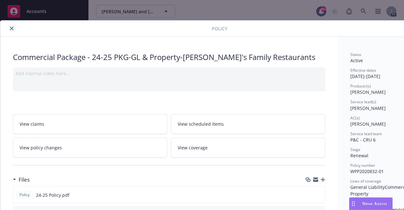 The width and height of the screenshot is (404, 210). Describe the element at coordinates (41, 147) in the screenshot. I see `span: View policy changes` at that location.